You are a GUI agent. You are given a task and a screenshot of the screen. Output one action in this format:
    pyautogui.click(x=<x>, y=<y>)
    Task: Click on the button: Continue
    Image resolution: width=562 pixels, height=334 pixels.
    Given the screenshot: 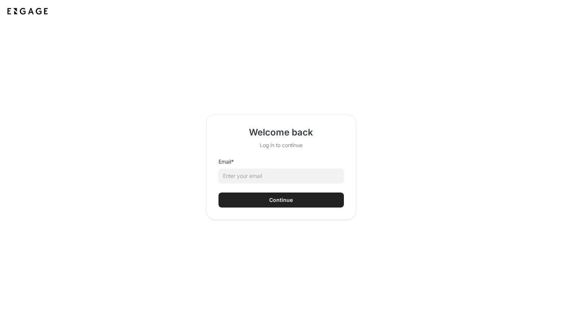 What is the action you would take?
    pyautogui.click(x=281, y=200)
    